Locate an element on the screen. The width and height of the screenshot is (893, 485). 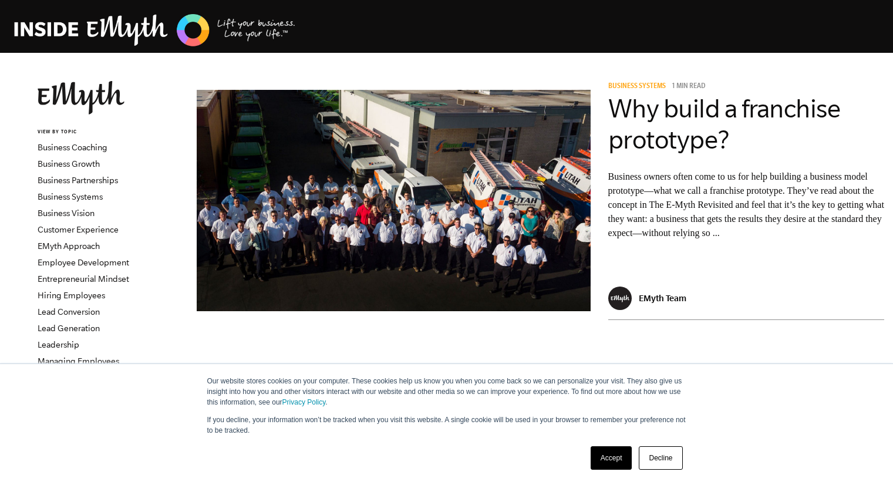
a: Business Growth is located at coordinates (69, 164).